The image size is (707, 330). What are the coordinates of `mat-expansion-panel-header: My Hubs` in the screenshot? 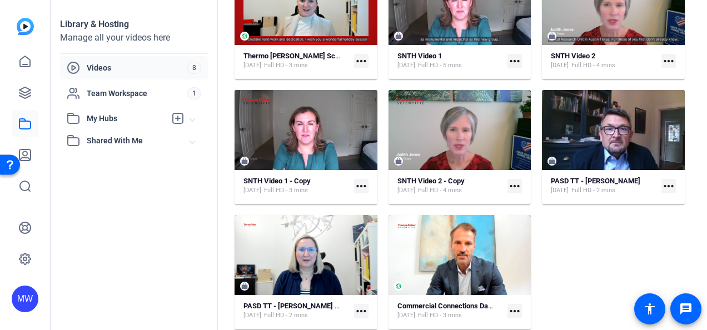 It's located at (134, 118).